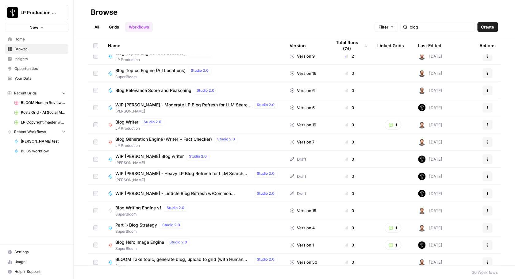  Describe the element at coordinates (194, 45) in the screenshot. I see `div: Name` at that location.